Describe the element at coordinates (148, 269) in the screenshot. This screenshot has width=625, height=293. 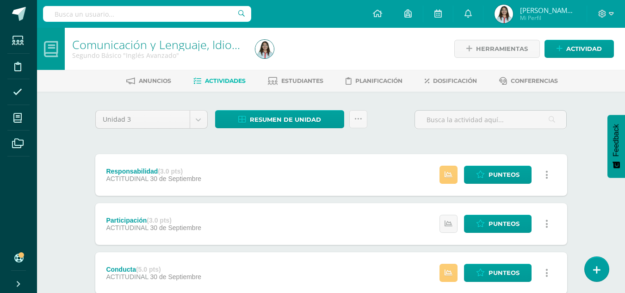
I see `strong: (5.0 pts)` at that location.